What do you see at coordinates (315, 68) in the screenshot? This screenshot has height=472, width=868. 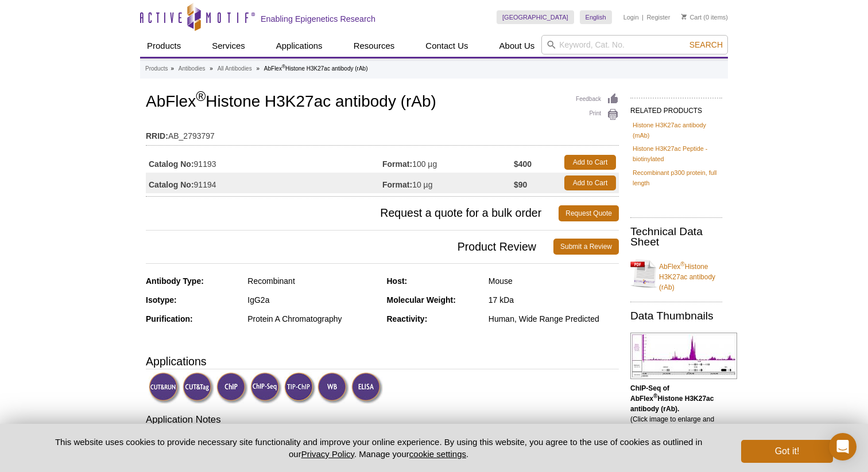 I see `li: AbFlex Histone H3K27ac antibody (rAb)` at bounding box center [315, 68].